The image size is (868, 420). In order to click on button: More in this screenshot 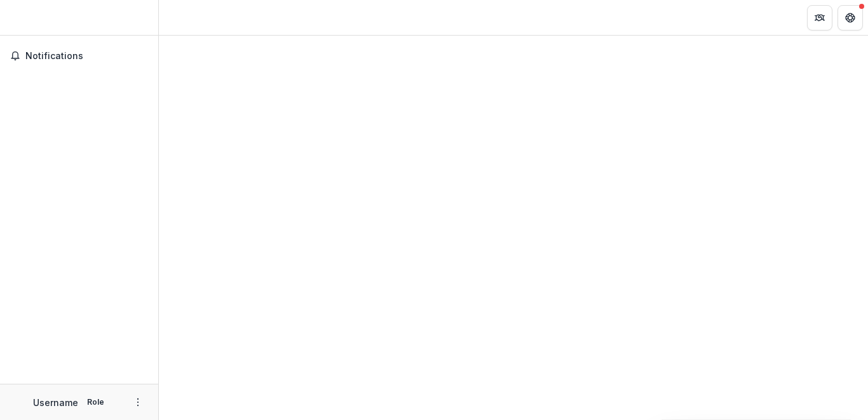, I will do `click(138, 402)`.